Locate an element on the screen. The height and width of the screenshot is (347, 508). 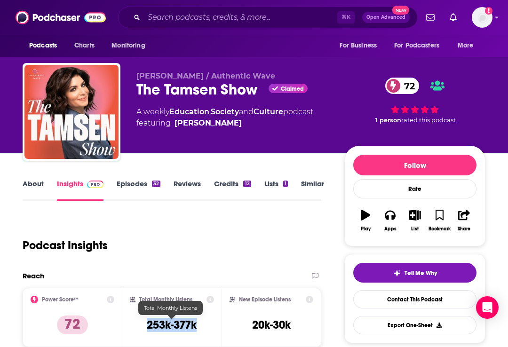
svg: Add a profile image is located at coordinates (488, 11).